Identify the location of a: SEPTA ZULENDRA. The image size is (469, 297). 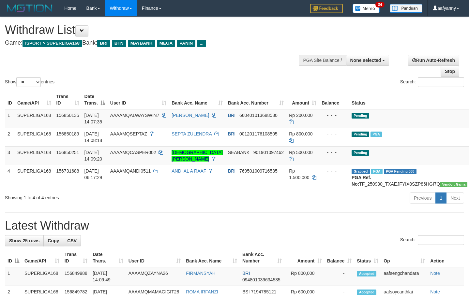
(191, 134).